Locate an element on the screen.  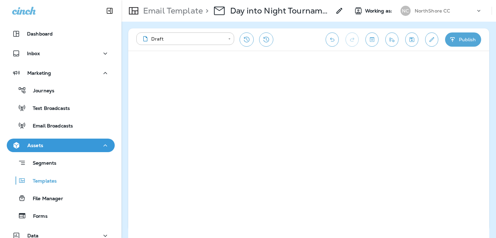
button: Segments is located at coordinates (61, 162).